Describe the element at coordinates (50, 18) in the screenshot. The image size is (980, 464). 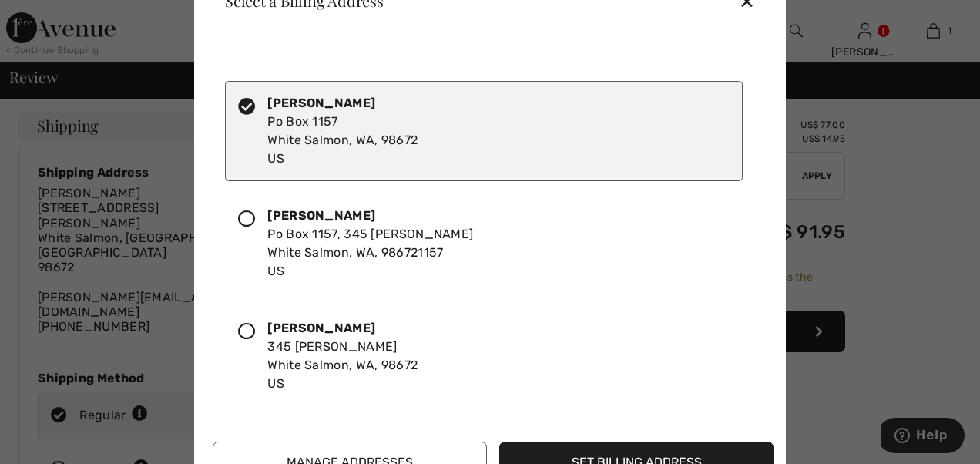
I see `span: Help` at that location.